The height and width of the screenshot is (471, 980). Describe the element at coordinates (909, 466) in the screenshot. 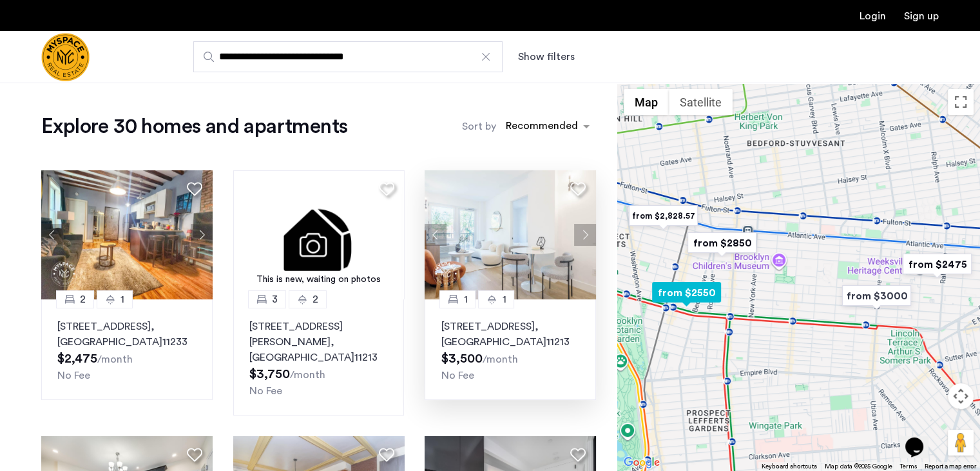

I see `a: Terms` at that location.